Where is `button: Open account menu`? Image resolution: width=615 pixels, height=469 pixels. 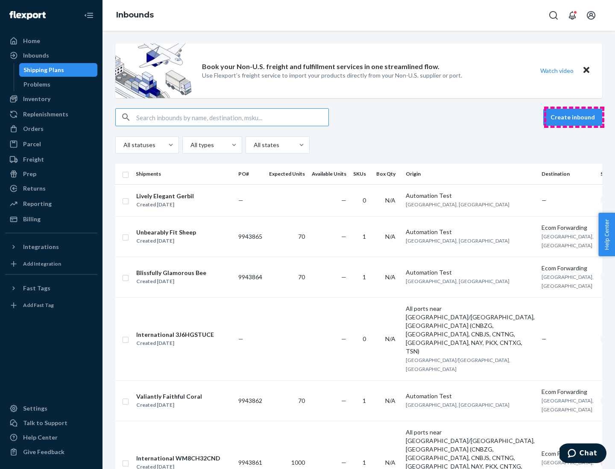 button: Open account menu is located at coordinates (591, 15).